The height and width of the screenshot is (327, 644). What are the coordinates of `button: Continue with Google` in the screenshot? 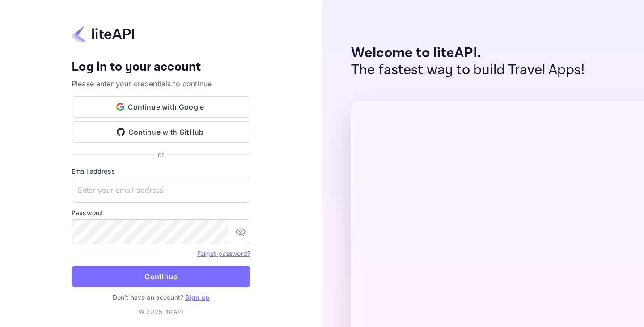 It's located at (161, 107).